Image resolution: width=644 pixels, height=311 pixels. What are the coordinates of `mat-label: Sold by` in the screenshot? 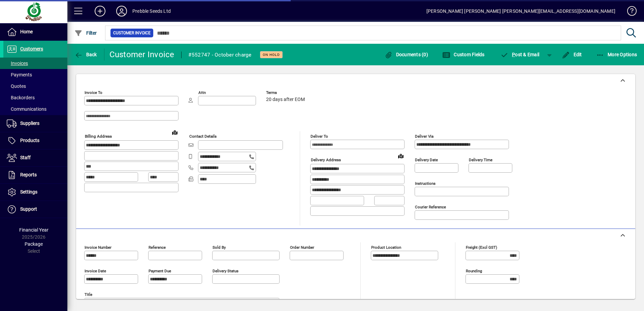 It's located at (219, 247).